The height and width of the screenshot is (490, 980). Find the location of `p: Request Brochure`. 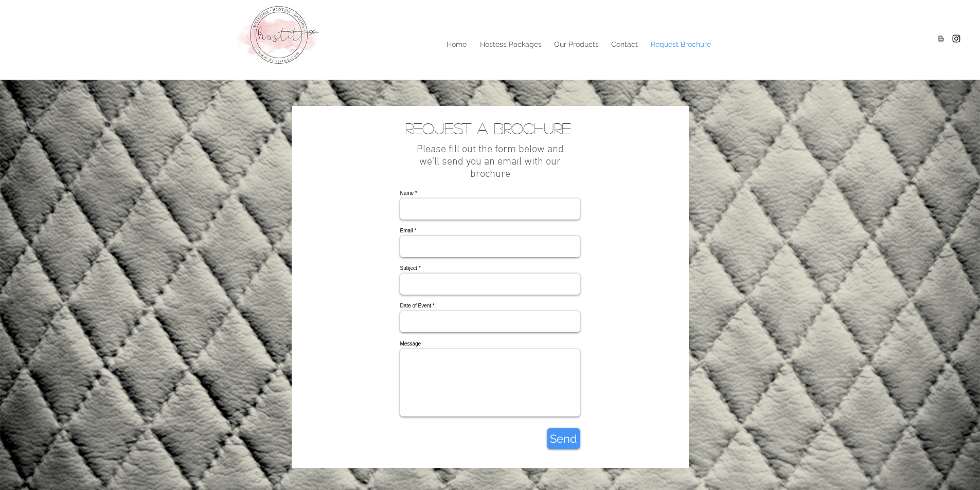

p: Request Brochure is located at coordinates (681, 44).